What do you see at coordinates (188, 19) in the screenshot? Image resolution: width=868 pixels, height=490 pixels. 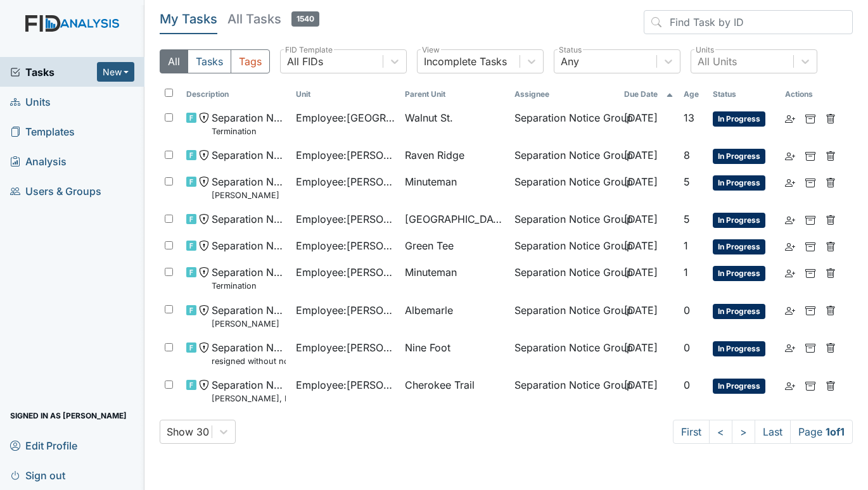 I see `h5: My Tasks` at bounding box center [188, 19].